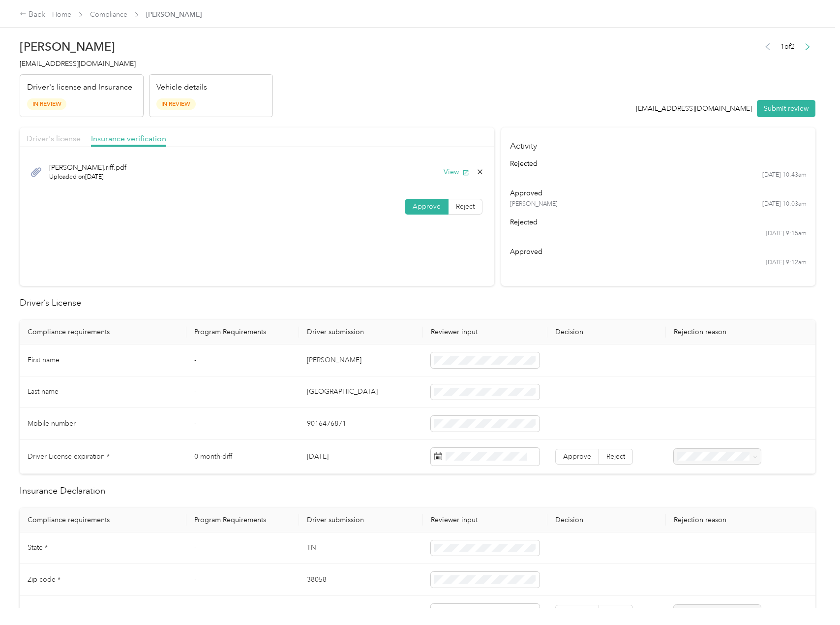 This screenshot has width=840, height=625. I want to click on button: View, so click(457, 172).